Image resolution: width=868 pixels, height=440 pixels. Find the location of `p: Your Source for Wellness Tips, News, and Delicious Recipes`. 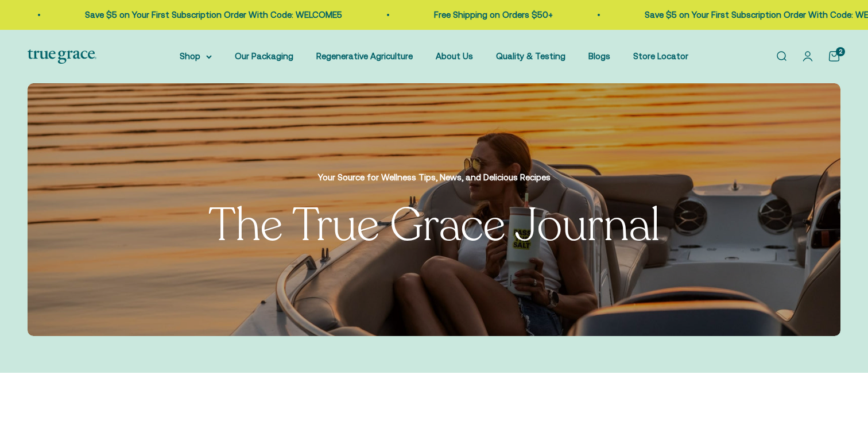

p: Your Source for Wellness Tips, News, and Delicious Recipes is located at coordinates (434, 178).